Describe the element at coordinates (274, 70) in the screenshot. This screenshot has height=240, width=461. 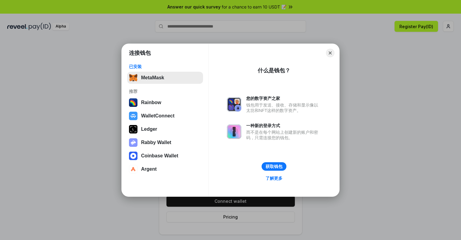
I see `div: 什么是钱包？` at that location.